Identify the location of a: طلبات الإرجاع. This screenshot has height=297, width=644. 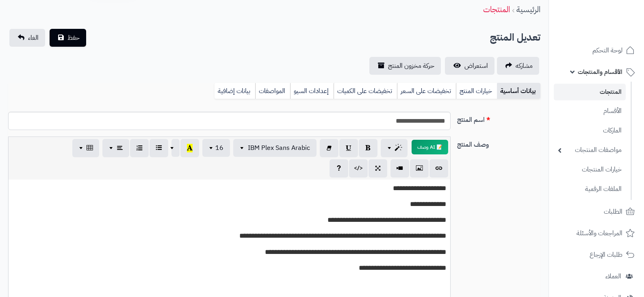
(596, 254).